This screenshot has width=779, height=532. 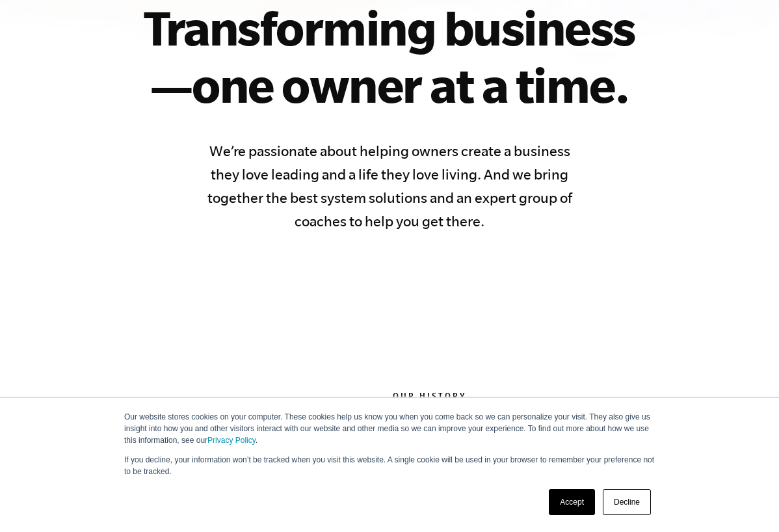 What do you see at coordinates (578, 398) in the screenshot?
I see `h6: Our History` at bounding box center [578, 398].